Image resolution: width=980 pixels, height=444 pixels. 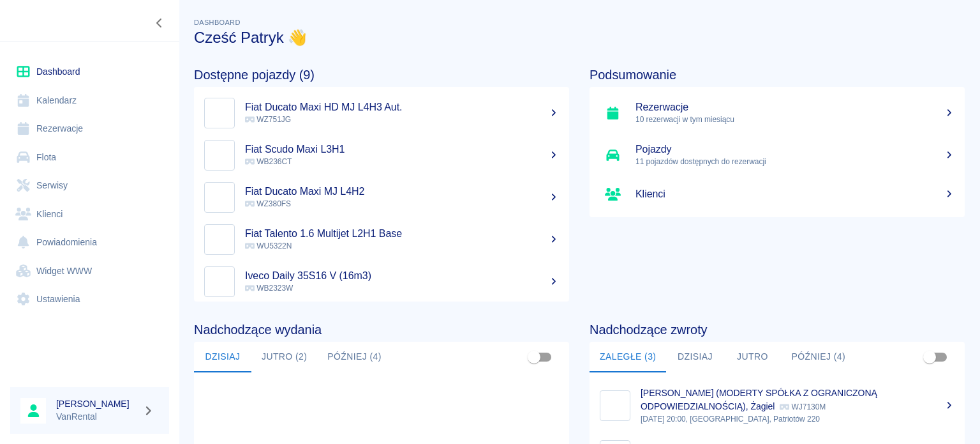 I want to click on a: Kalendarz, so click(x=89, y=100).